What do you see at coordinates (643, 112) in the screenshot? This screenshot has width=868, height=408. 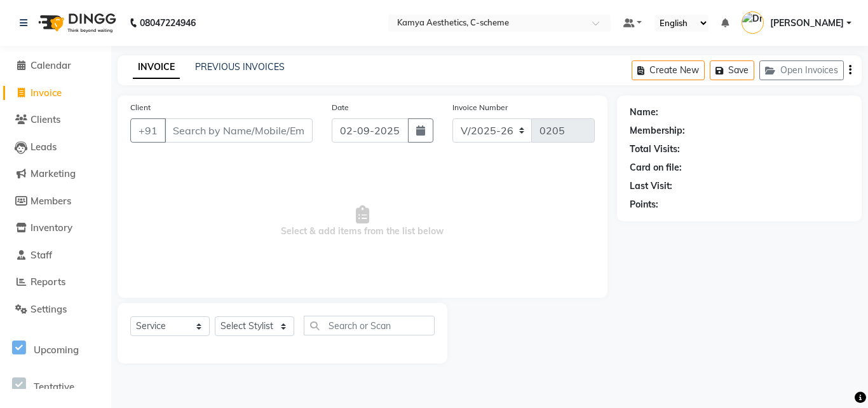 I see `div: Name:` at bounding box center [643, 112].